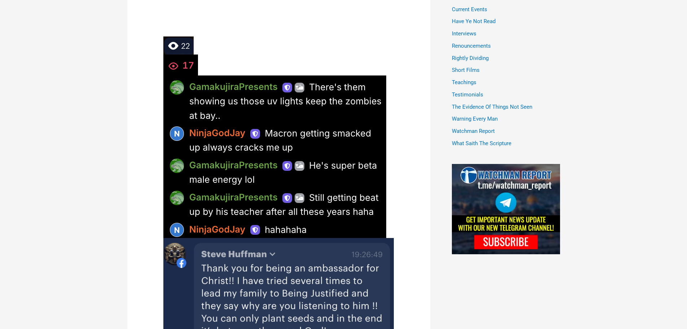 This screenshot has height=329, width=687. Describe the element at coordinates (464, 34) in the screenshot. I see `a: Interviews` at that location.